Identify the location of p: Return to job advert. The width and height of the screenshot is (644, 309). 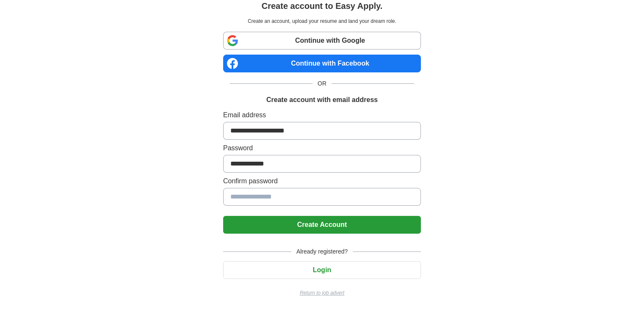
(322, 293).